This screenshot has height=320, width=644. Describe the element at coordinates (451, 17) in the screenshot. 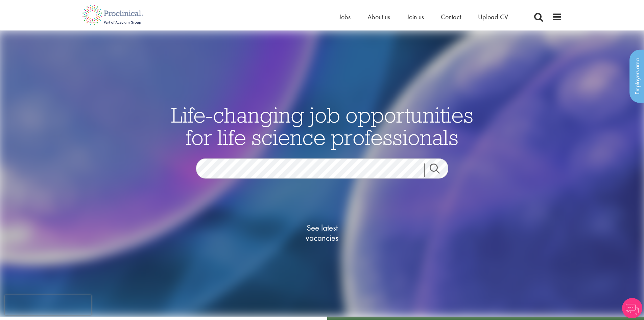

I see `a: Contact` at that location.